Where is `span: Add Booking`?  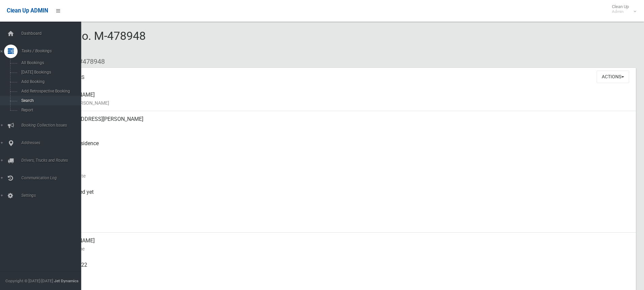
span: Add Booking is located at coordinates (50, 82).